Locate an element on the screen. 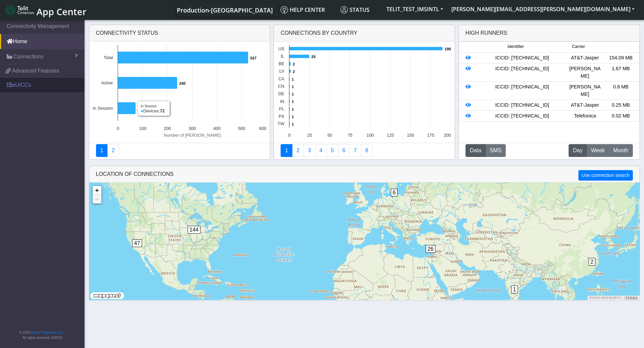 The width and height of the screenshot is (644, 348). a: Zoom out is located at coordinates (97, 199).